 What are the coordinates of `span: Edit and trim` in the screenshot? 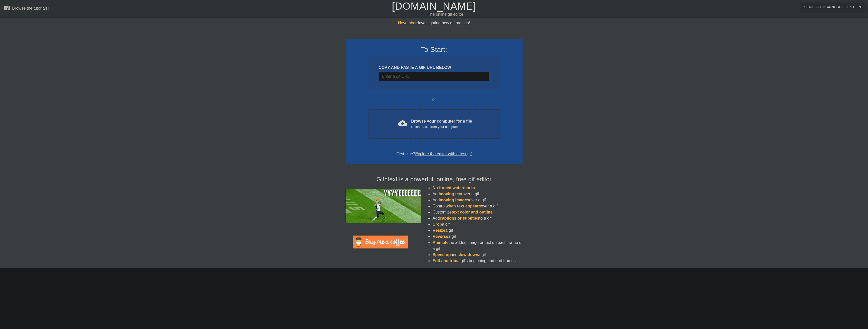 It's located at (445, 261).